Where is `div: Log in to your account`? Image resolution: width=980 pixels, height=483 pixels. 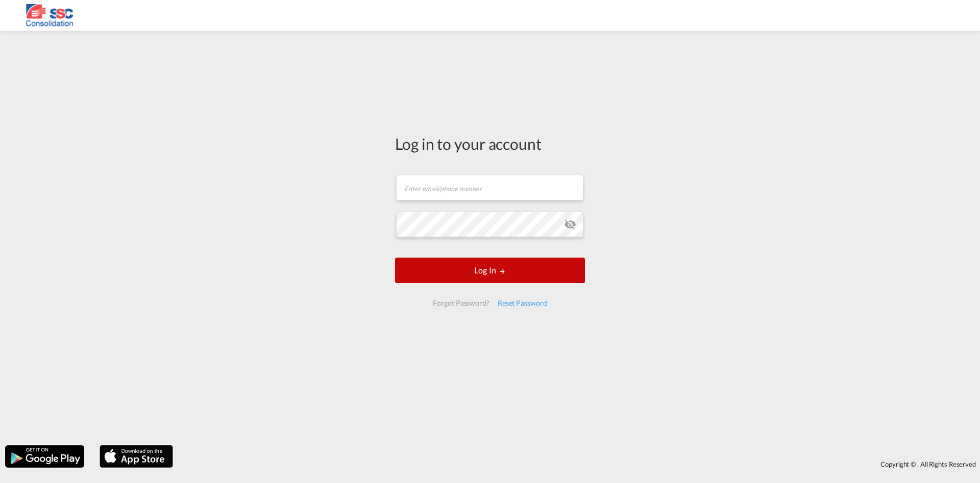
div: Log in to your account is located at coordinates (490, 143).